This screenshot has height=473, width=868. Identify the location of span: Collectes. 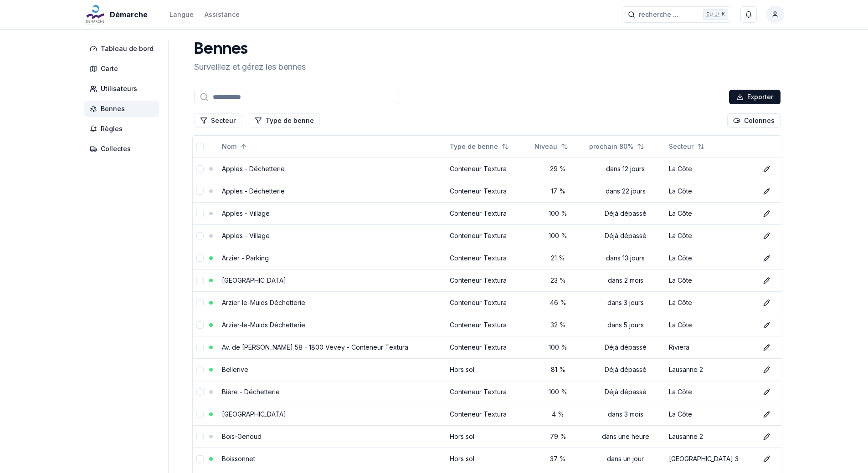
(116, 149).